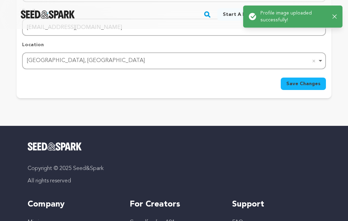 The image size is (348, 221). Describe the element at coordinates (294, 17) in the screenshot. I see `p: Profile image uploaded successfully!` at that location.